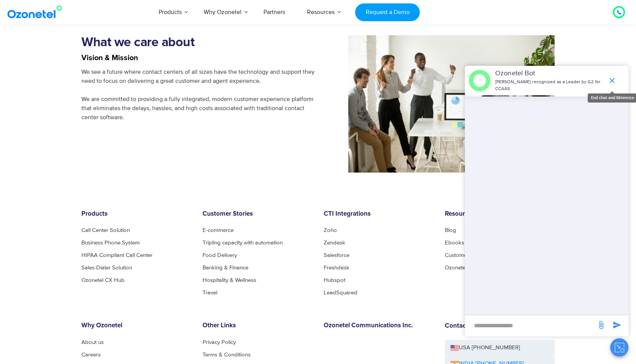  I want to click on a: Hubspot, so click(334, 280).